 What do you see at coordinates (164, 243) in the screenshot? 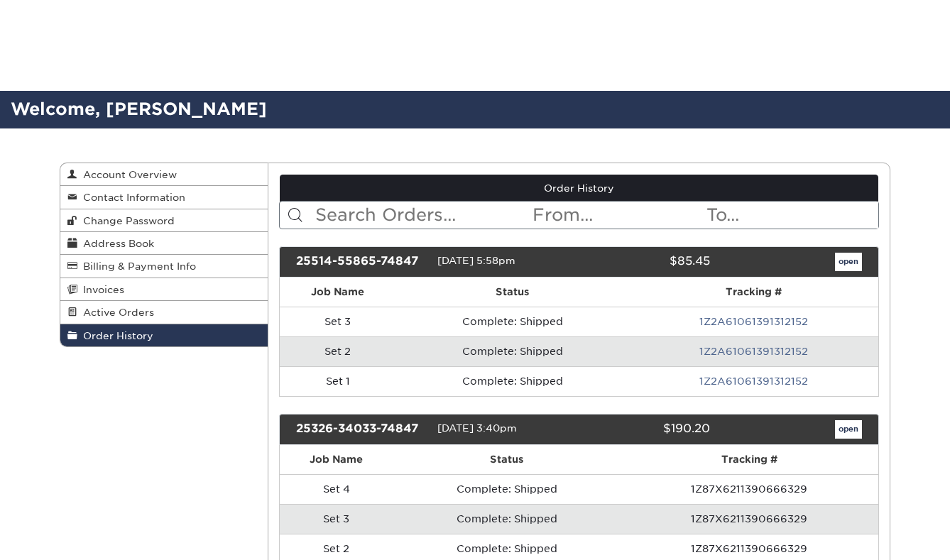
I see `a: Address Book` at bounding box center [164, 243].